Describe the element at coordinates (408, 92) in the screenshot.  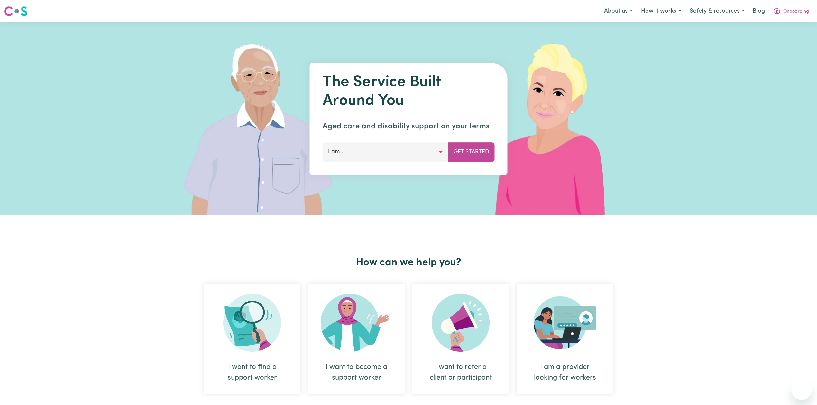
I see `h1: The Service Built Around You` at that location.